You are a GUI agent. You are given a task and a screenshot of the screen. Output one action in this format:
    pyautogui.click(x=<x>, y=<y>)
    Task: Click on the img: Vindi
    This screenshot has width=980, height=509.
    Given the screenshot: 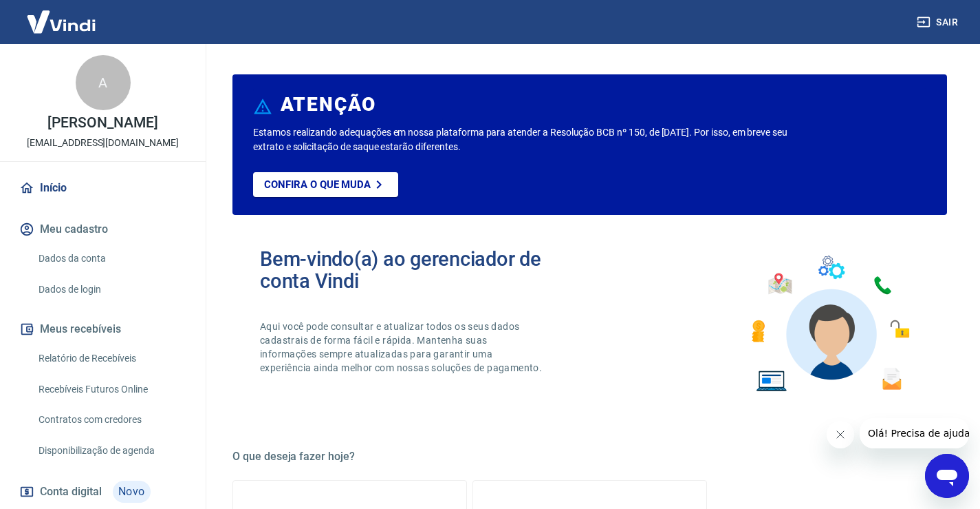 What is the action you would take?
    pyautogui.click(x=61, y=21)
    